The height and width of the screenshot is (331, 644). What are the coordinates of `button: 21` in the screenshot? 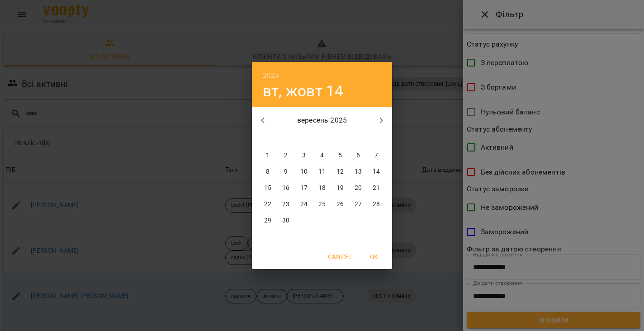 It's located at (376, 188).